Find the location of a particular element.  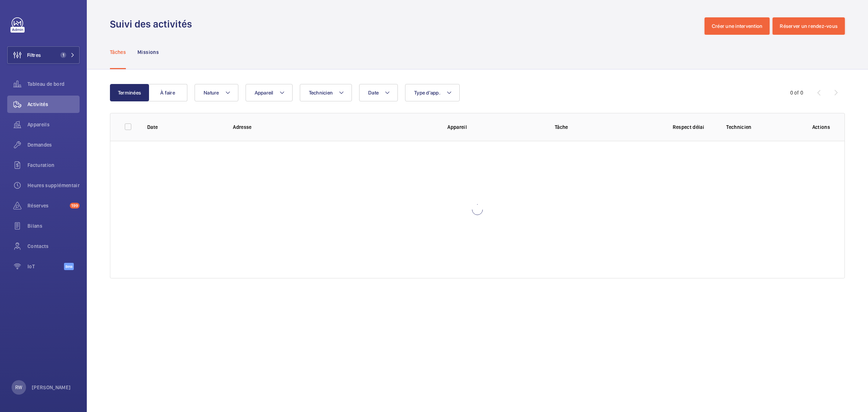

span: Activités is located at coordinates (54, 104).